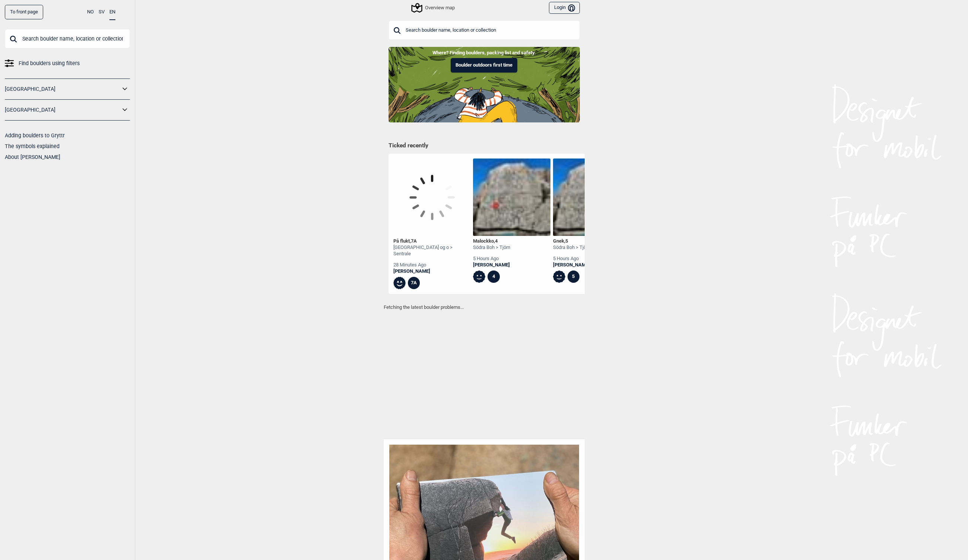 The height and width of the screenshot is (560, 968). What do you see at coordinates (484, 84) in the screenshot?
I see `img: Indoor to outdoor` at bounding box center [484, 84].